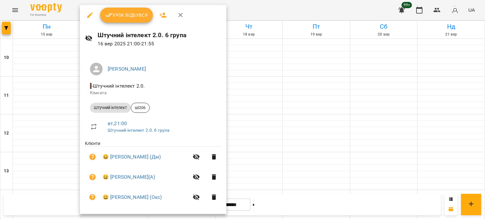  What do you see at coordinates (140, 108) in the screenshot?
I see `div: ші206` at bounding box center [140, 108].